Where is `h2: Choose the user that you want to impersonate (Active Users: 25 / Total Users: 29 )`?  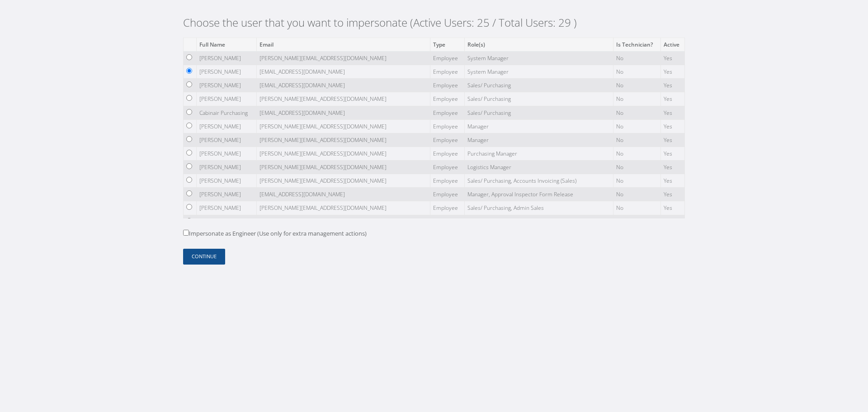
h2: Choose the user that you want to impersonate (Active Users: 25 / Total Users: 29 ) is located at coordinates (434, 22).